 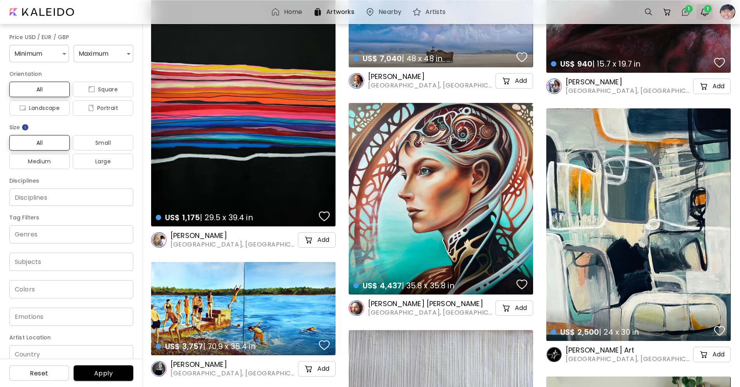 I want to click on span: US$ 2,500, so click(x=580, y=332).